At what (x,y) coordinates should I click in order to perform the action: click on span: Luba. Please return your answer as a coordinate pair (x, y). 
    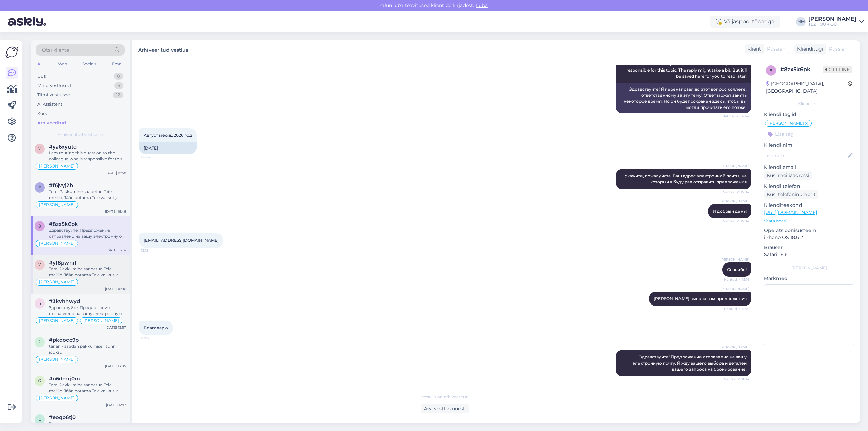
    Looking at the image, I should click on (482, 5).